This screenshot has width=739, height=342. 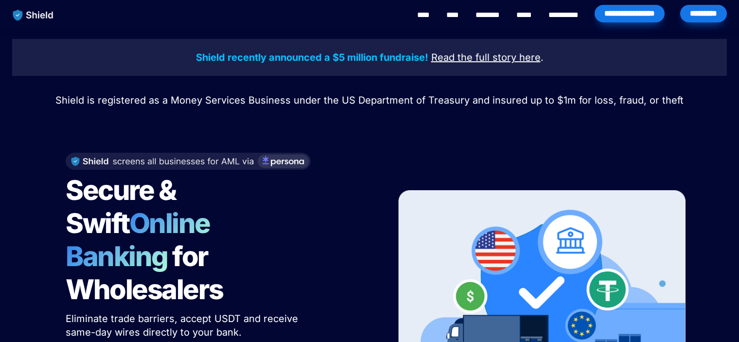 I want to click on span: Shield is registered as a Money Services Business under the US Department of Treasury and insured..., so click(x=369, y=100).